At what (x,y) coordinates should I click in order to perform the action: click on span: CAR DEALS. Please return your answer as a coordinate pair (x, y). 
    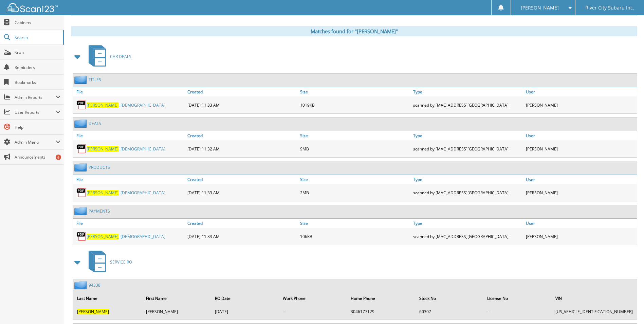
    Looking at the image, I should click on (121, 56).